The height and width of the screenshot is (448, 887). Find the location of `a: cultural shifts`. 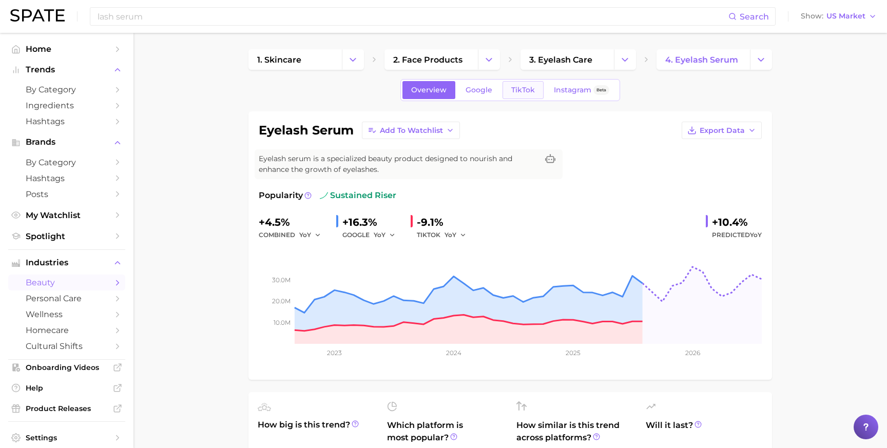

a: cultural shifts is located at coordinates (67, 346).